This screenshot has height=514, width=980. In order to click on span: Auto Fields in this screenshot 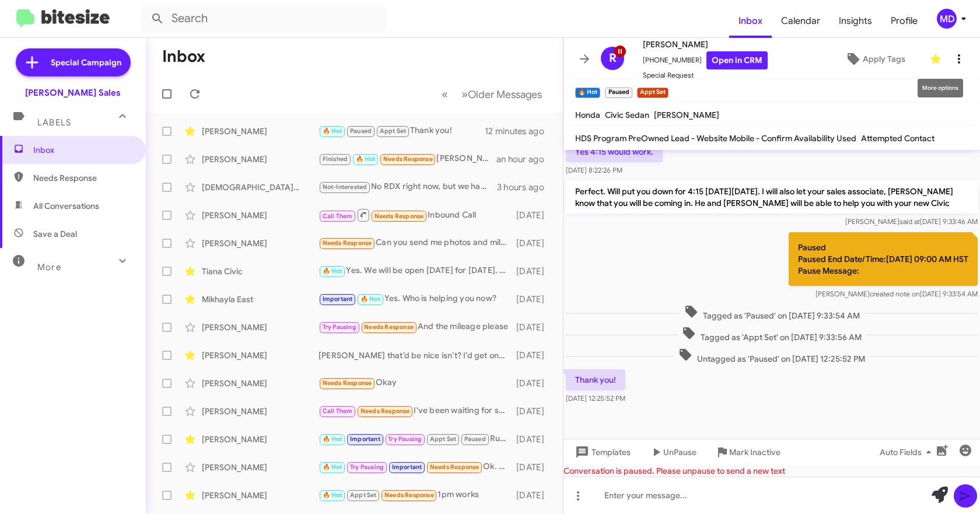, I will do `click(908, 452)`.